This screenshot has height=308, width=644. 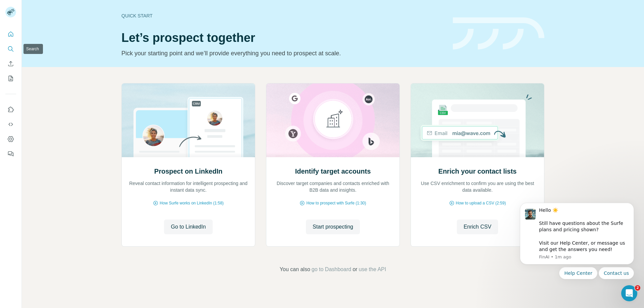 What do you see at coordinates (283, 38) in the screenshot?
I see `h1: Let’s prospect together` at bounding box center [283, 38].